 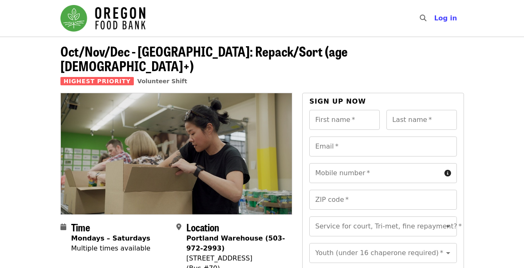 I want to click on span: Highest Priority, so click(x=97, y=81).